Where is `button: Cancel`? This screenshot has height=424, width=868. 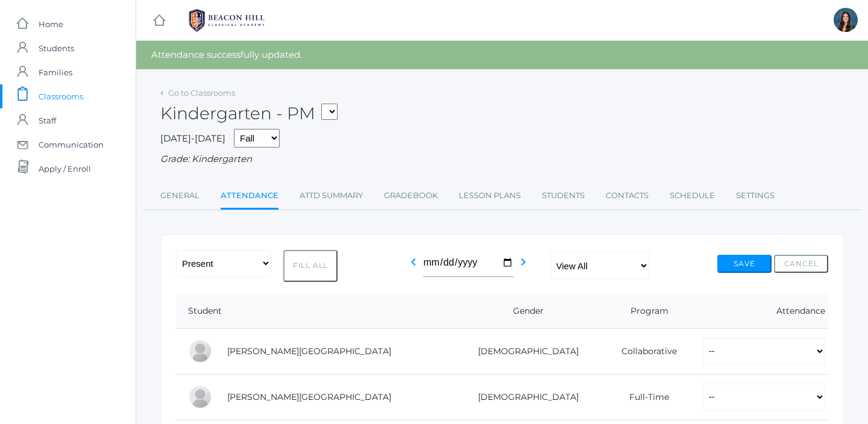
button: Cancel is located at coordinates (801, 264).